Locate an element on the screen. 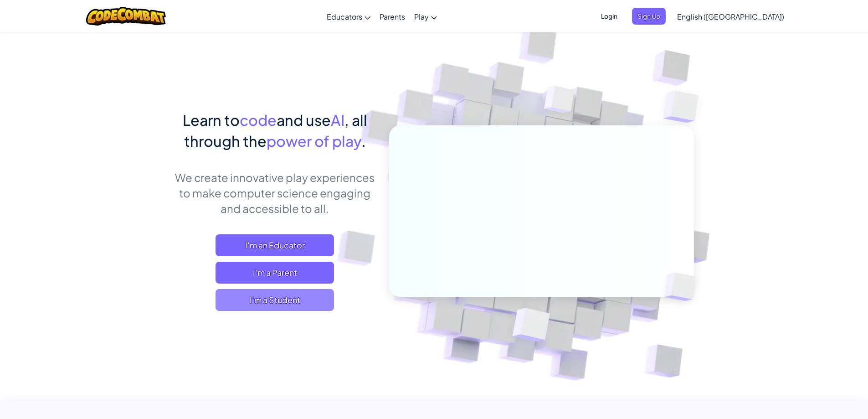 The height and width of the screenshot is (419, 868). button: Sign Up is located at coordinates (649, 16).